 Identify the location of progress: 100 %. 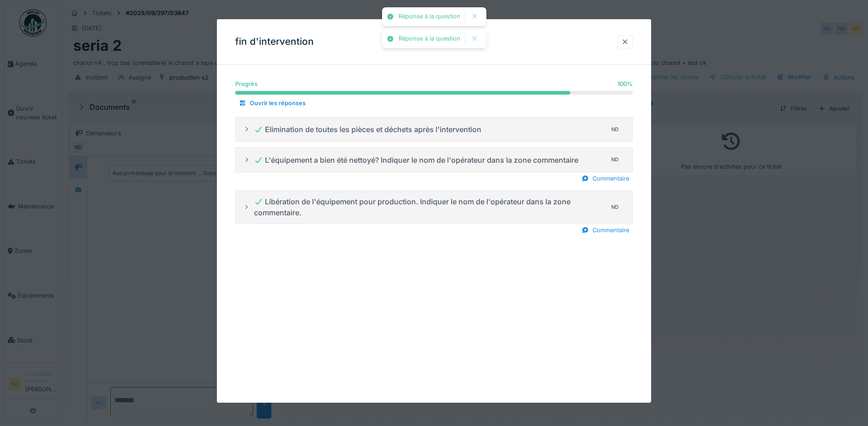
(434, 93).